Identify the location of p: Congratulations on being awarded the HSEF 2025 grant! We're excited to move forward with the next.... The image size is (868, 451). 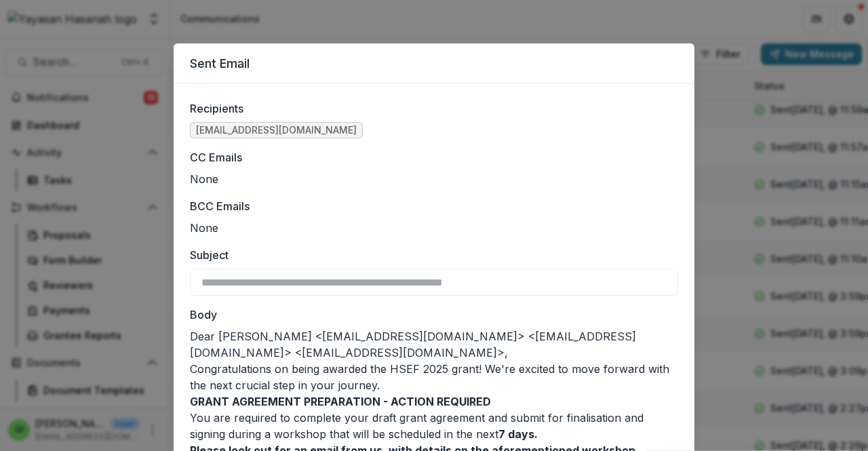
(434, 377).